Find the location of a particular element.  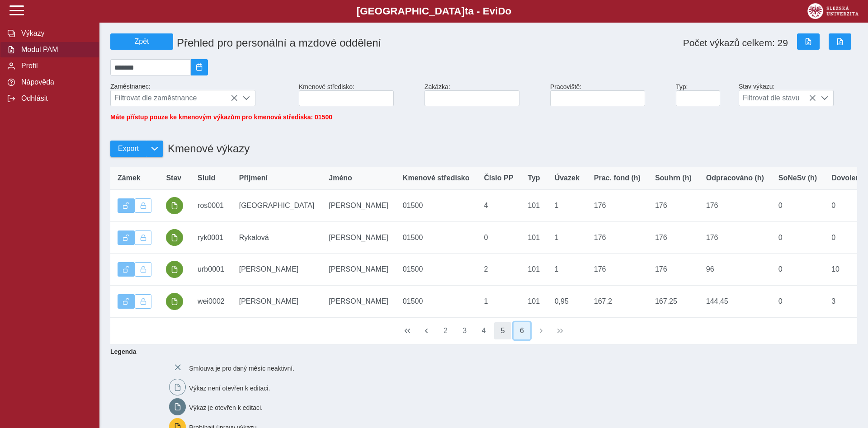

button: Export do Excelu is located at coordinates (808, 42).